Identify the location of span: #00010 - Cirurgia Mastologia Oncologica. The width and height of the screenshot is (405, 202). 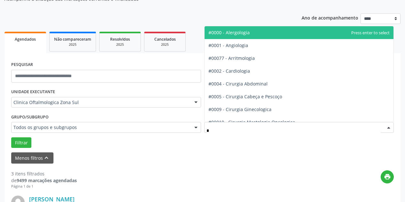
(252, 122).